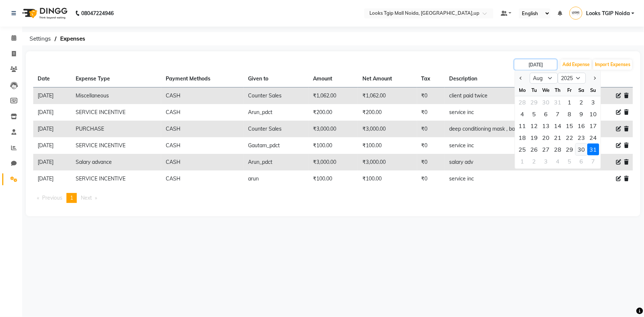 Image resolution: width=644 pixels, height=317 pixels. I want to click on div: Thursday, August 21, 2025, so click(558, 138).